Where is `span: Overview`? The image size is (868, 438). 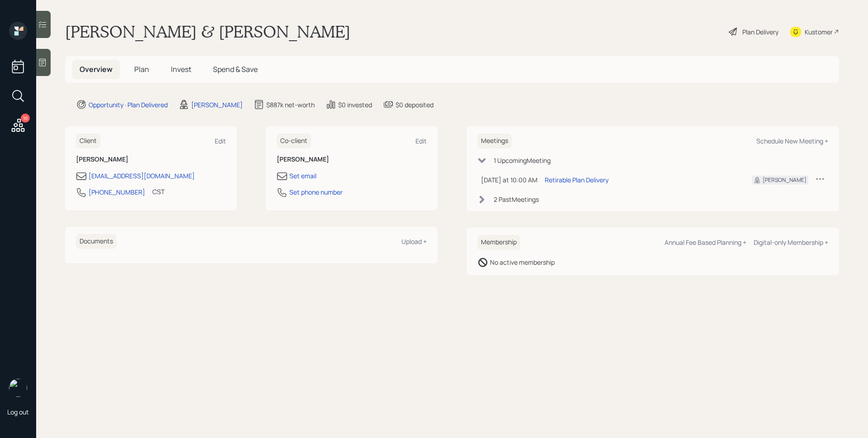
span: Overview is located at coordinates (96, 69).